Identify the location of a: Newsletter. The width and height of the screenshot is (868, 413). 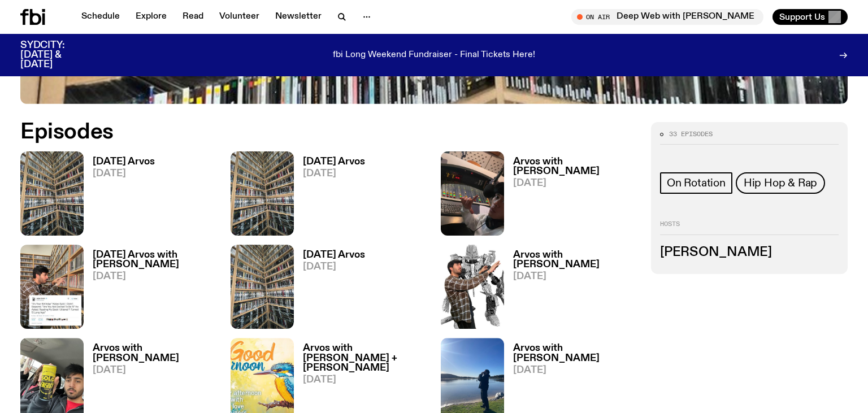
(298, 17).